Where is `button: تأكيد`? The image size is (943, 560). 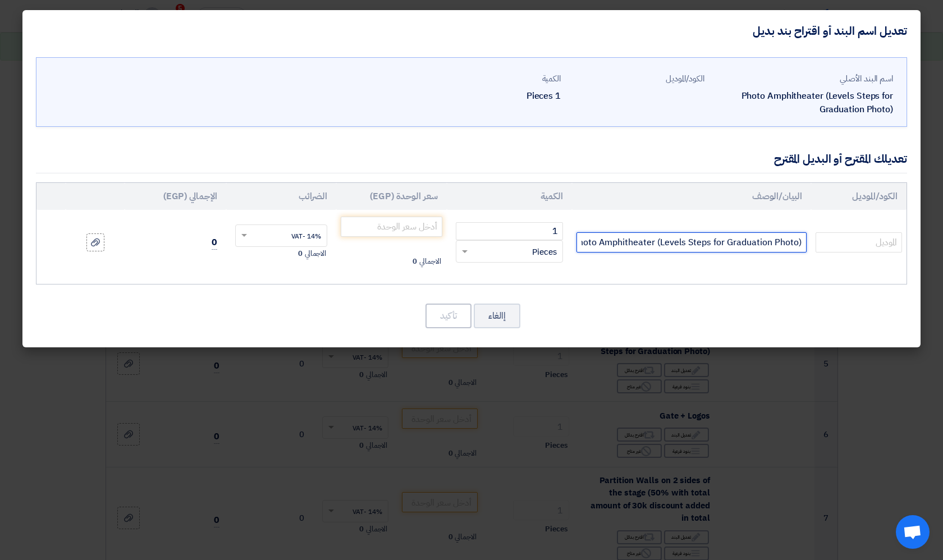 button: تأكيد is located at coordinates (448, 316).